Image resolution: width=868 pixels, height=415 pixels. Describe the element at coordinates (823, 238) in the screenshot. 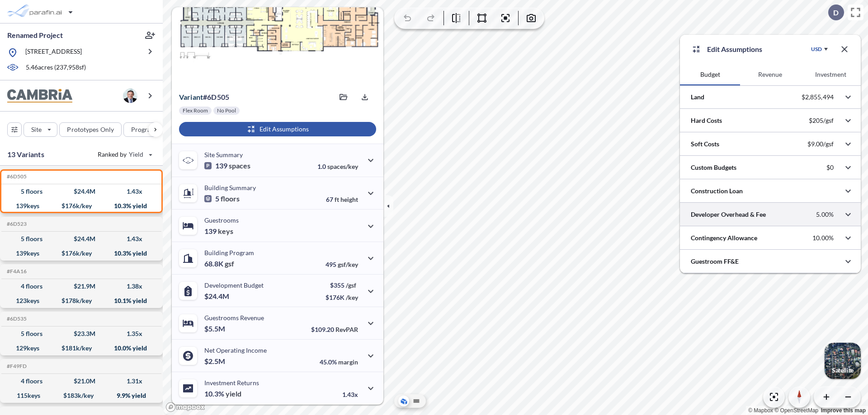

I see `p: 10.00%` at that location.